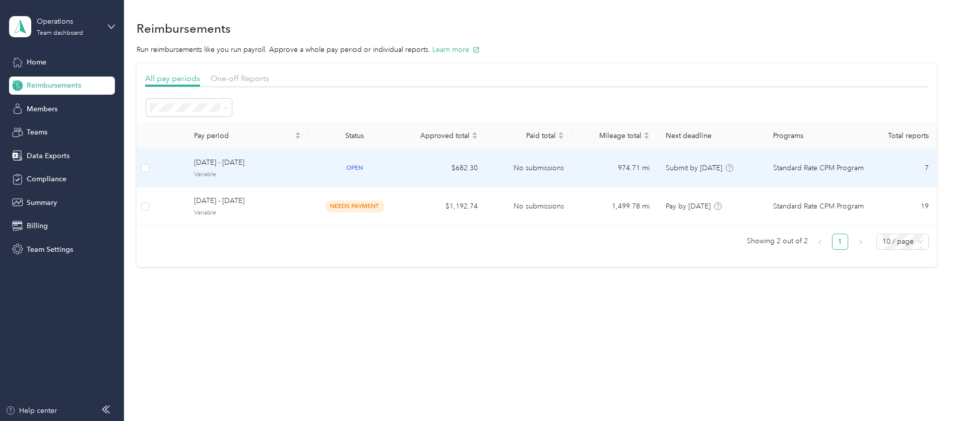 Image resolution: width=954 pixels, height=421 pixels. What do you see at coordinates (54, 85) in the screenshot?
I see `span: Reimbursements` at bounding box center [54, 85].